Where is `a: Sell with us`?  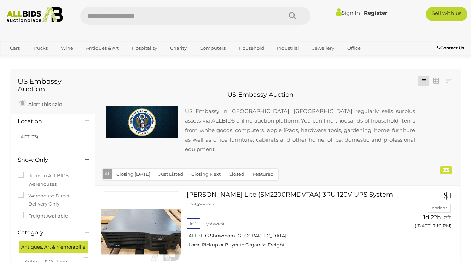 a: Sell with us is located at coordinates (446, 14).